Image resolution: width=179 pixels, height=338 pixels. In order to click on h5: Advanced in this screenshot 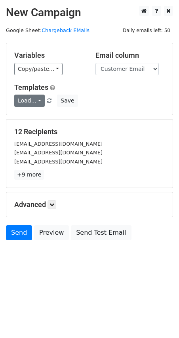, I will do `click(89, 204)`.